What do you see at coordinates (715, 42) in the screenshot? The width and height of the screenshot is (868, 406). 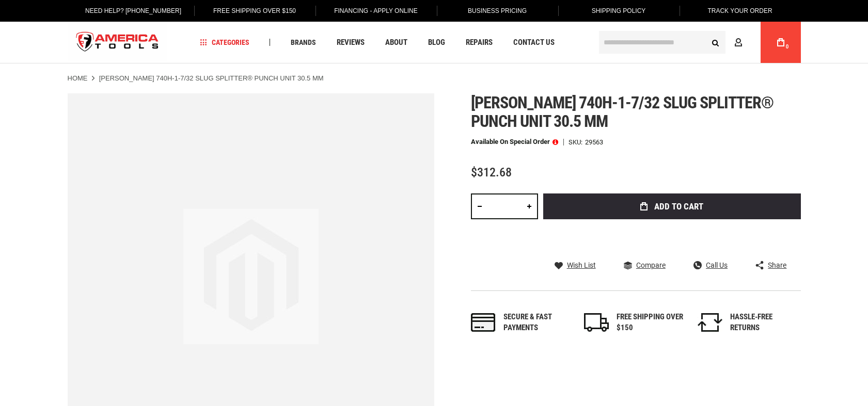 I see `button: Search` at bounding box center [715, 42].